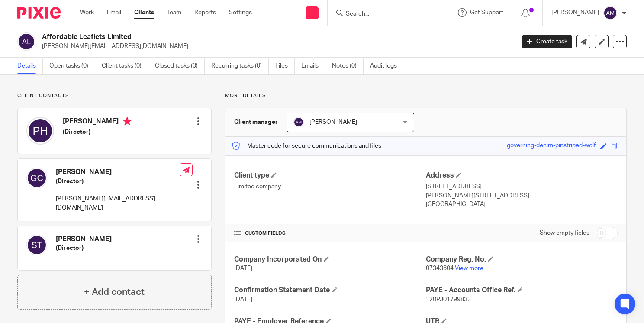 The image size is (644, 323). I want to click on div: governing-denim-pinstriped-wolf, so click(551, 146).